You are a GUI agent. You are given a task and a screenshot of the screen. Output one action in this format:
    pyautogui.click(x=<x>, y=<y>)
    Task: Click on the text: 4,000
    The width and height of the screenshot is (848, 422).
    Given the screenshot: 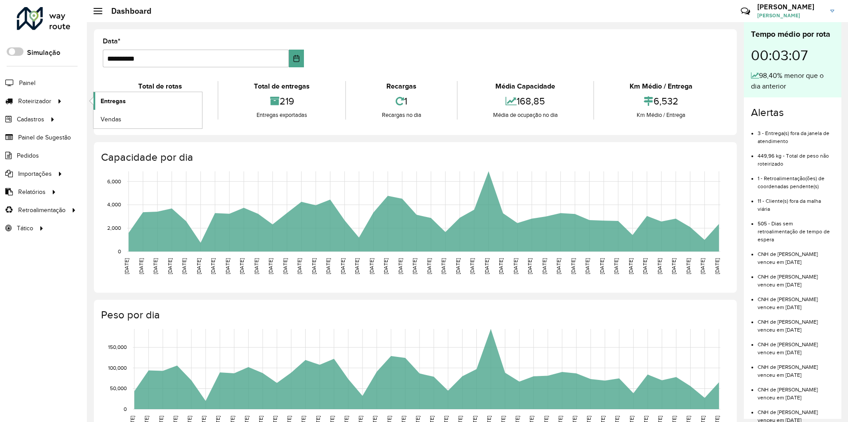 What is the action you would take?
    pyautogui.click(x=114, y=205)
    